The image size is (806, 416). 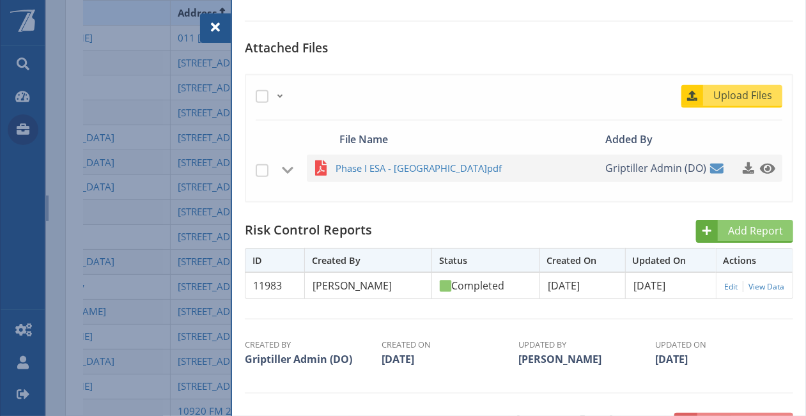 What do you see at coordinates (585, 345) in the screenshot?
I see `th: Updated By` at bounding box center [585, 345].